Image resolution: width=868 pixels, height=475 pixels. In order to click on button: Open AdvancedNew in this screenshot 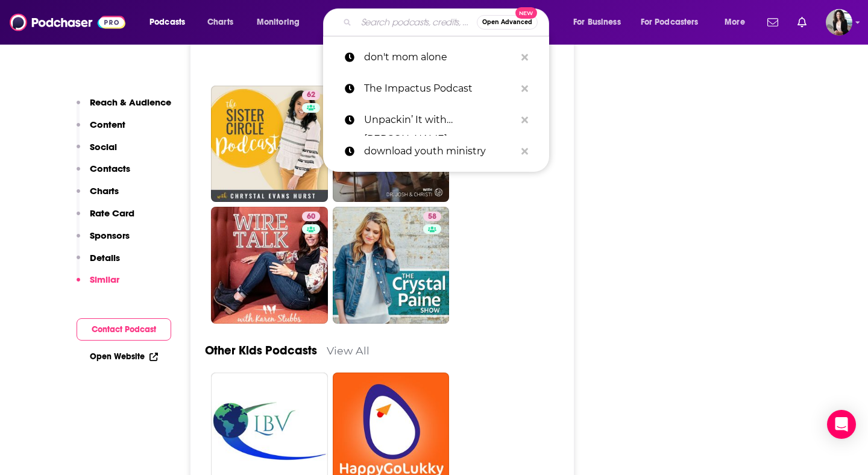, I will do `click(507, 22)`.